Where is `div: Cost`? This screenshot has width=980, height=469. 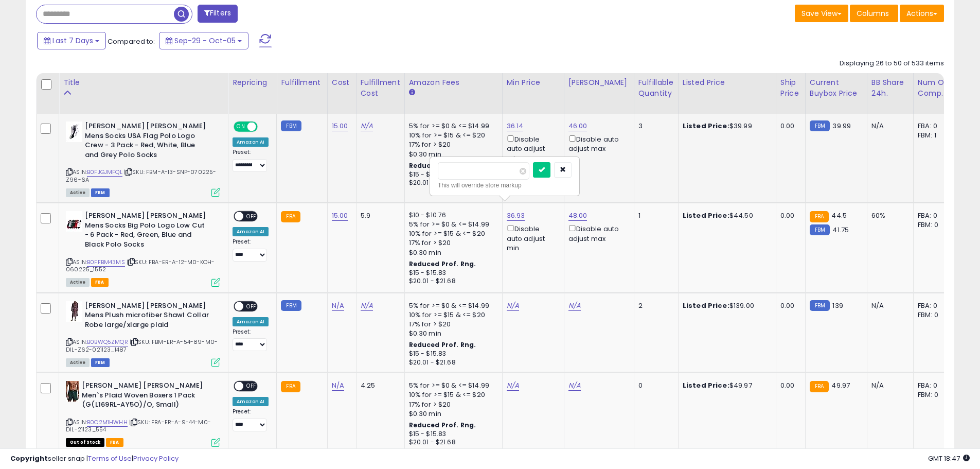
div: Cost is located at coordinates (341, 83).